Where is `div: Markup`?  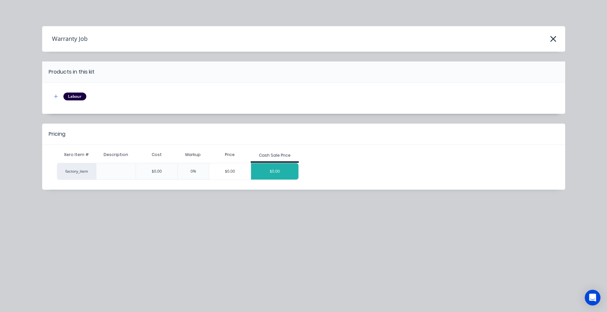 div: Markup is located at coordinates (193, 155).